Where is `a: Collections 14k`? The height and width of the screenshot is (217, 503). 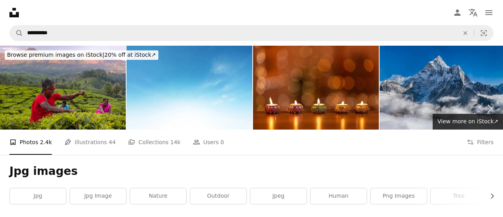 a: Collections 14k is located at coordinates (154, 142).